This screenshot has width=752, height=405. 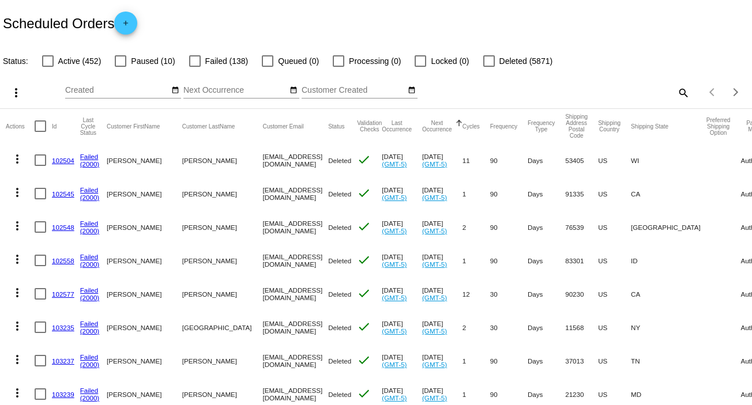 I want to click on button: Change sorting for ShippingState, so click(x=649, y=126).